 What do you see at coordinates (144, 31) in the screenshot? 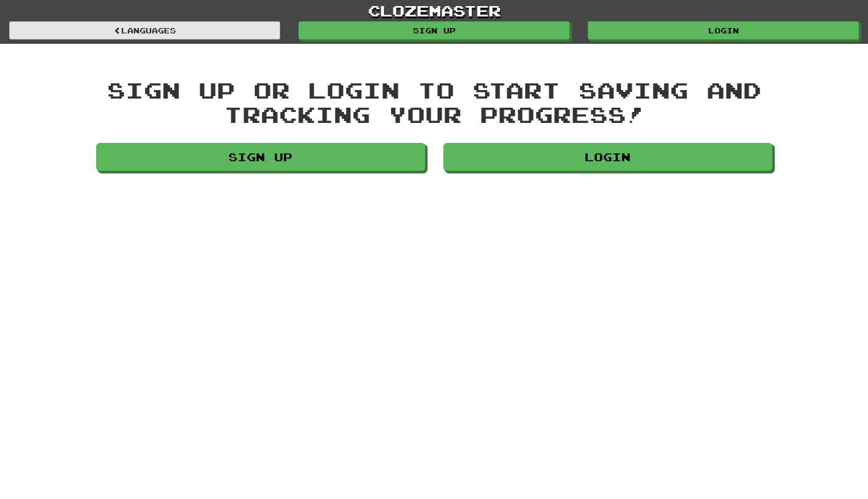
I see `a: Languages` at bounding box center [144, 31].